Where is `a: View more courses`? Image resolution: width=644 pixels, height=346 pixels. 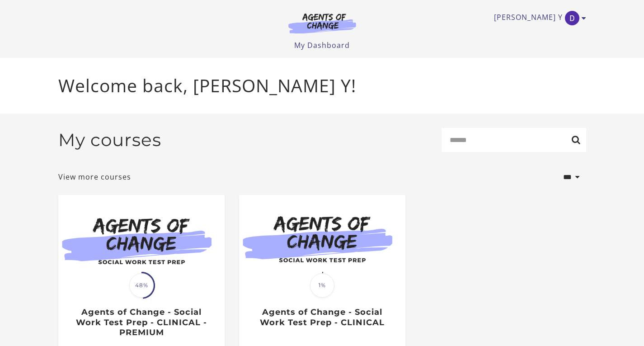
a: View more courses is located at coordinates (95, 177).